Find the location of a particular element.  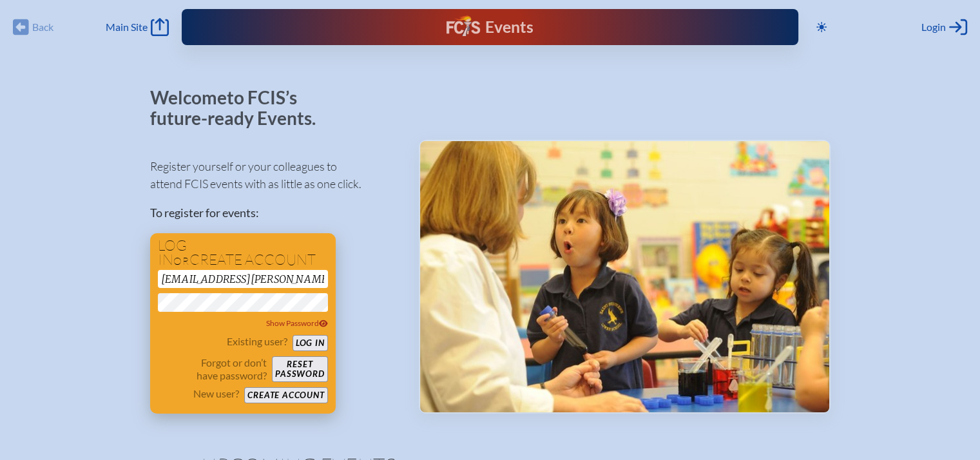

span: Main Site is located at coordinates (126, 27).